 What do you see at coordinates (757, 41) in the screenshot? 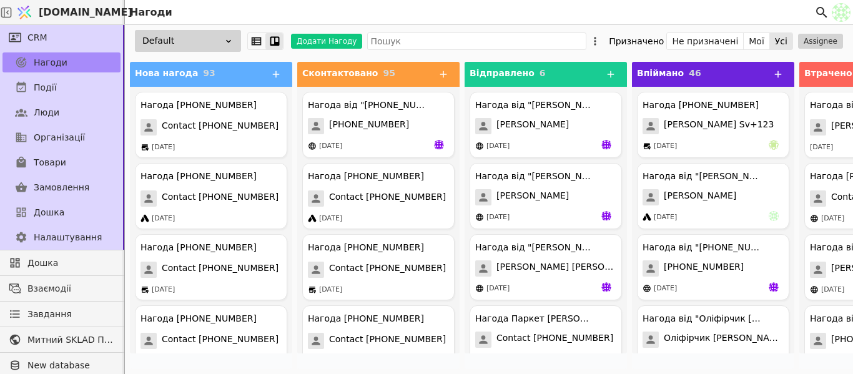
I see `button: Мої` at bounding box center [757, 41].